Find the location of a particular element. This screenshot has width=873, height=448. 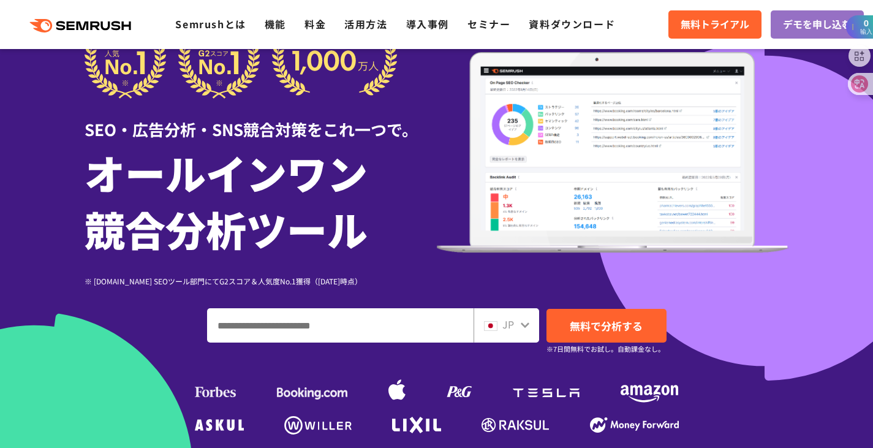

span: JP is located at coordinates (508, 324).